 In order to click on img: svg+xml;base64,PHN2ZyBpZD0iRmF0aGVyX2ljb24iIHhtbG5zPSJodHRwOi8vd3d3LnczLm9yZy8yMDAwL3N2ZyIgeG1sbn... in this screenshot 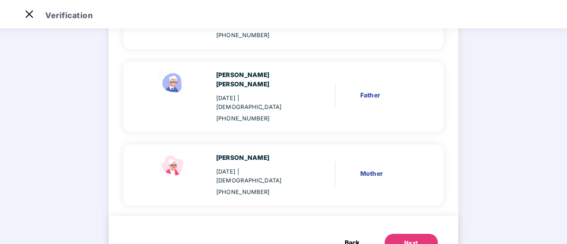, I will do `click(173, 83)`.